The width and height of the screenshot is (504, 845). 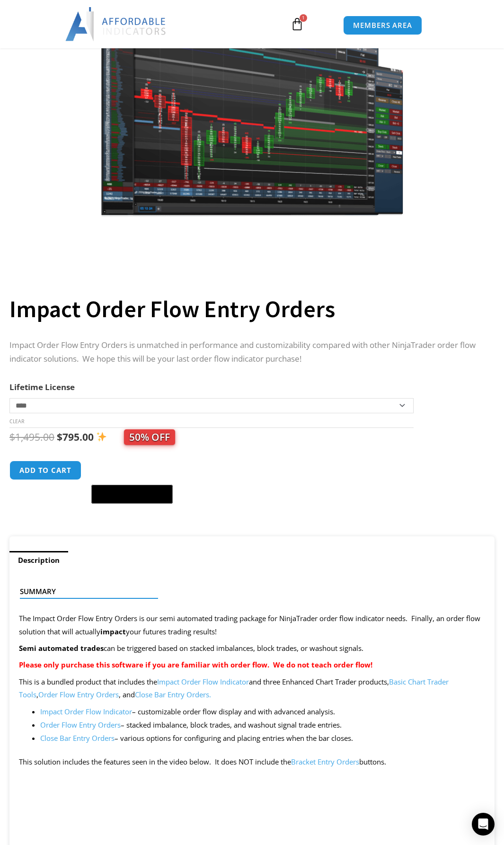 I want to click on h4: Summary, so click(x=248, y=591).